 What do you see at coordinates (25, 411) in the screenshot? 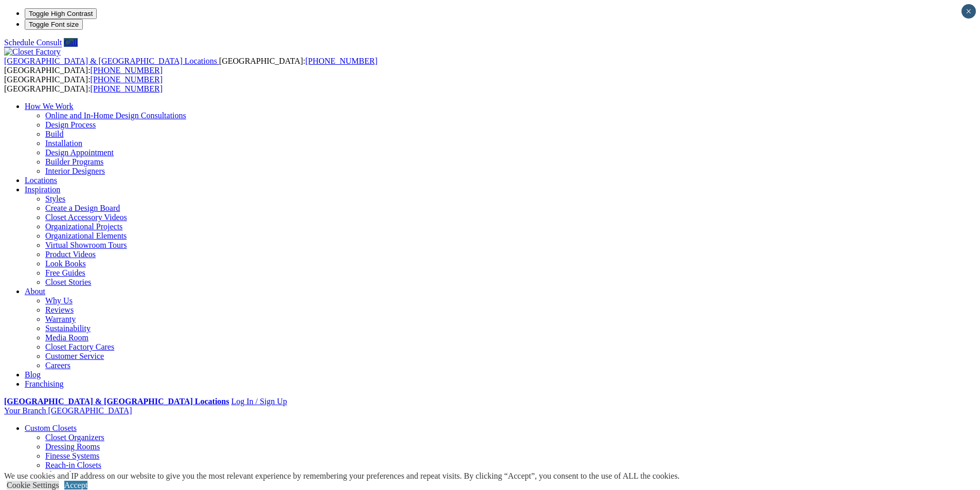
I see `span: Your Branch` at bounding box center [25, 411].